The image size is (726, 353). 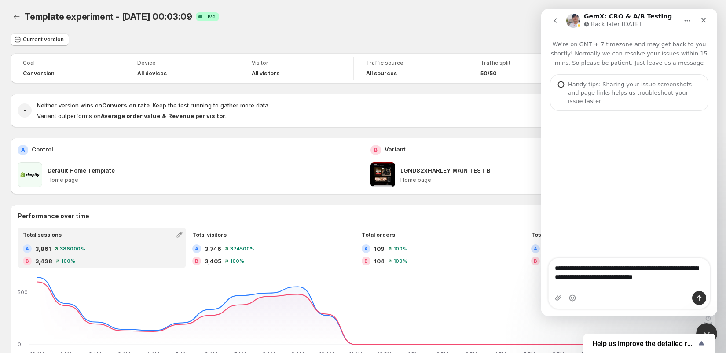 I want to click on span: Variant outperforms on ., so click(x=132, y=116).